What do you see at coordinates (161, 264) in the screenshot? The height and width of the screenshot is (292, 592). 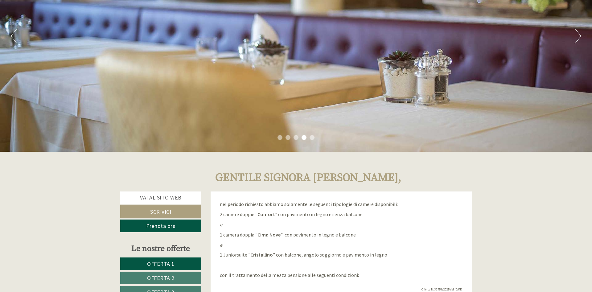 I see `span: Offerta 1` at bounding box center [161, 264].